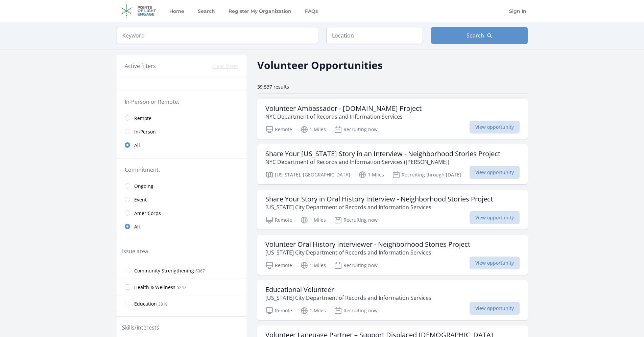  What do you see at coordinates (218, 35) in the screenshot?
I see `input: Keyword` at bounding box center [218, 35].